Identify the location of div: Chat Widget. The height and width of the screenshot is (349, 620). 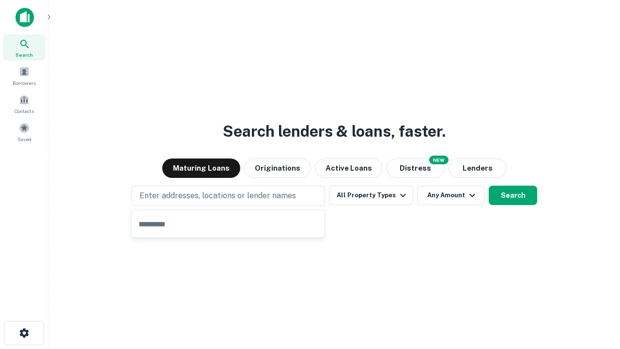
(596, 295).